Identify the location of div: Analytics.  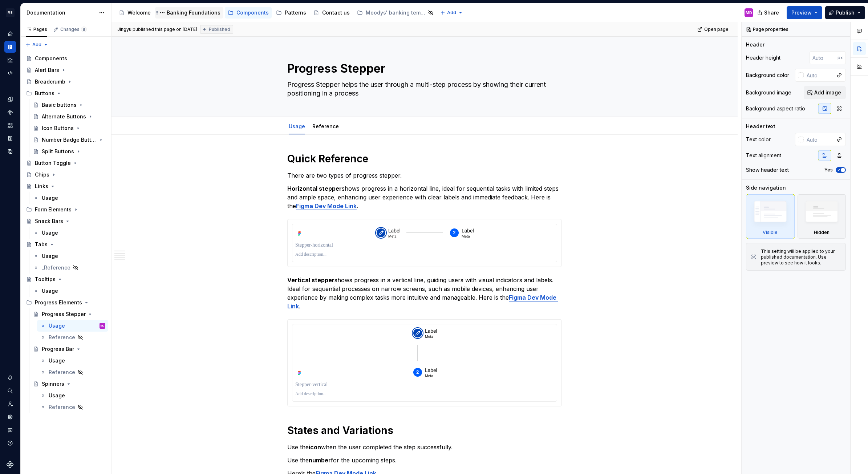
(10, 60).